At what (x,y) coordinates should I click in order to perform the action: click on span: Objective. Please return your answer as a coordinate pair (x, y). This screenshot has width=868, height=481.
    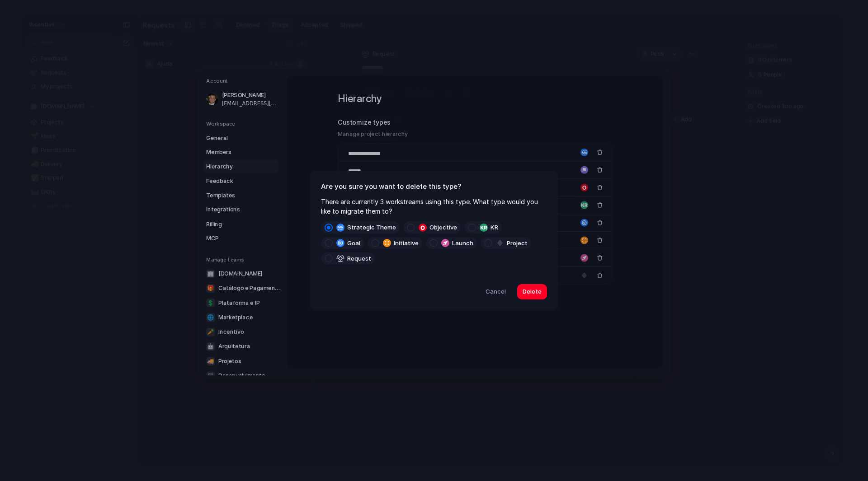
    Looking at the image, I should click on (443, 228).